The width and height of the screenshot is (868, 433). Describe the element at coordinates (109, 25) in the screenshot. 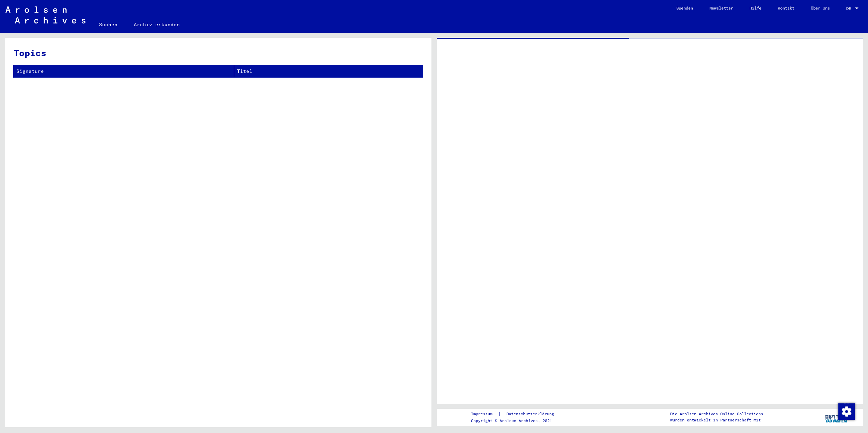

I see `a: Suchen` at that location.